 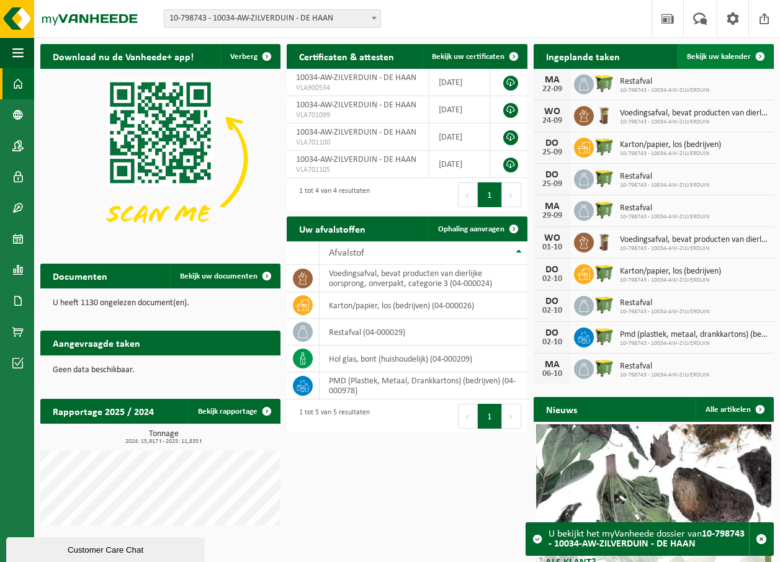 What do you see at coordinates (103, 411) in the screenshot?
I see `h2: Rapportage 2025 / 2024` at bounding box center [103, 411].